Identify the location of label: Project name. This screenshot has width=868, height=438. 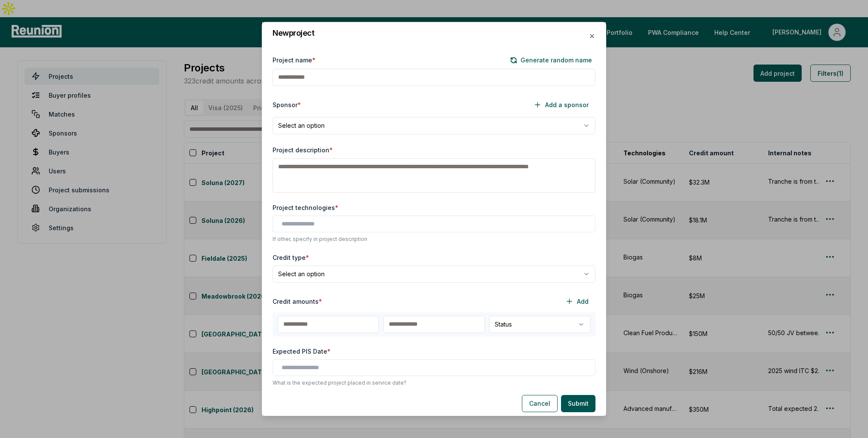
(294, 60).